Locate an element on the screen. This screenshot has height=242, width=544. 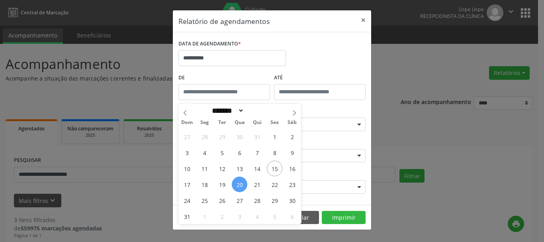
span: Agosto 8, 2025 is located at coordinates (274, 152).